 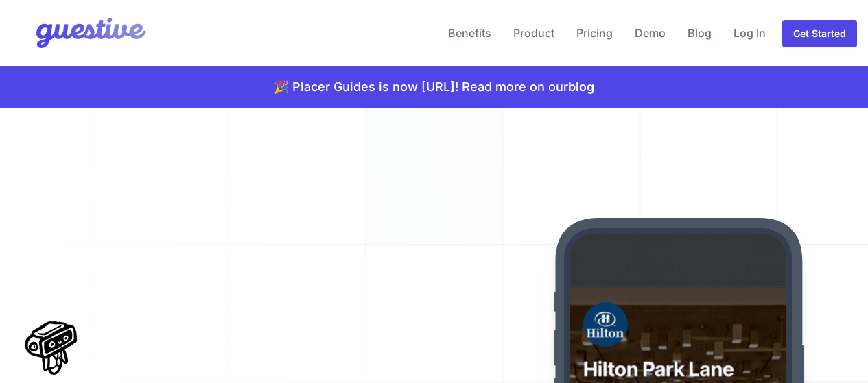 I want to click on a: Benefits, so click(x=469, y=33).